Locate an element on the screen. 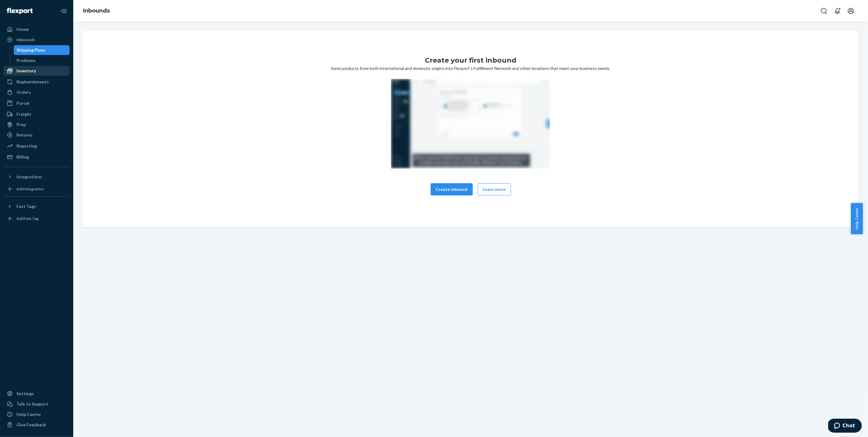 The width and height of the screenshot is (868, 437). a: Billing is located at coordinates (37, 157).